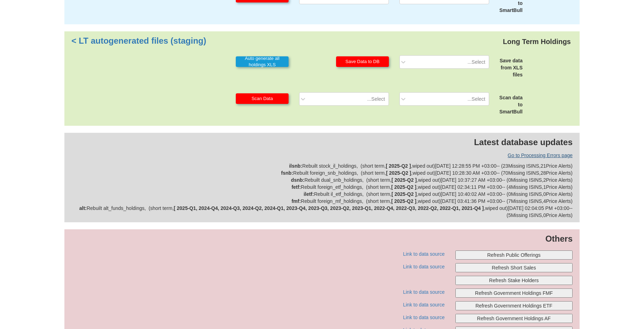 This screenshot has height=329, width=644. Describe the element at coordinates (515, 280) in the screenshot. I see `button: Refresh Stake Holders` at that location.